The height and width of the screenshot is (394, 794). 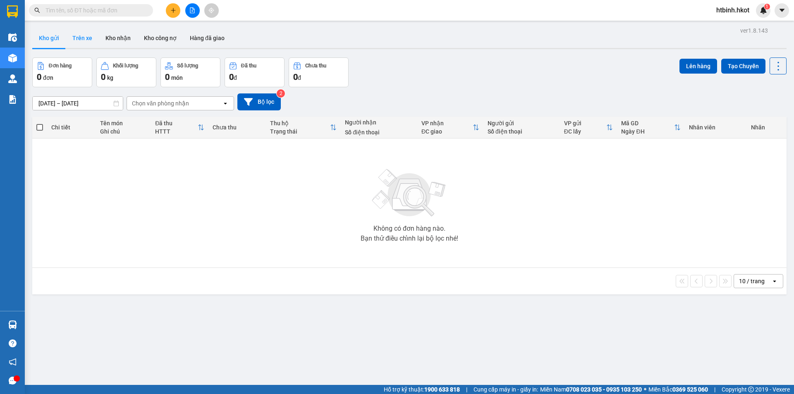 I want to click on div: HTTT, so click(x=176, y=131).